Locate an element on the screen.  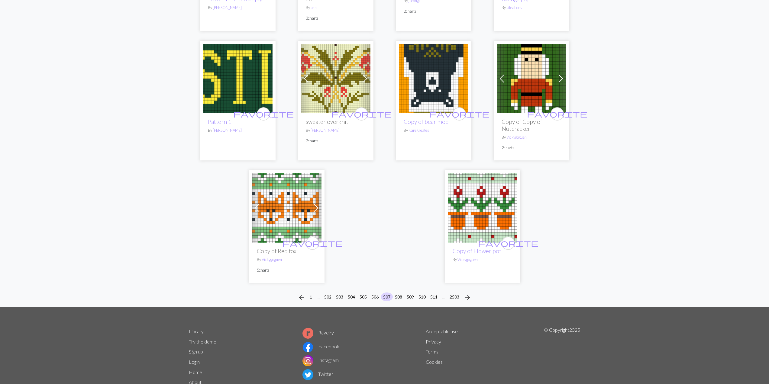
a: Terms is located at coordinates (432, 351).